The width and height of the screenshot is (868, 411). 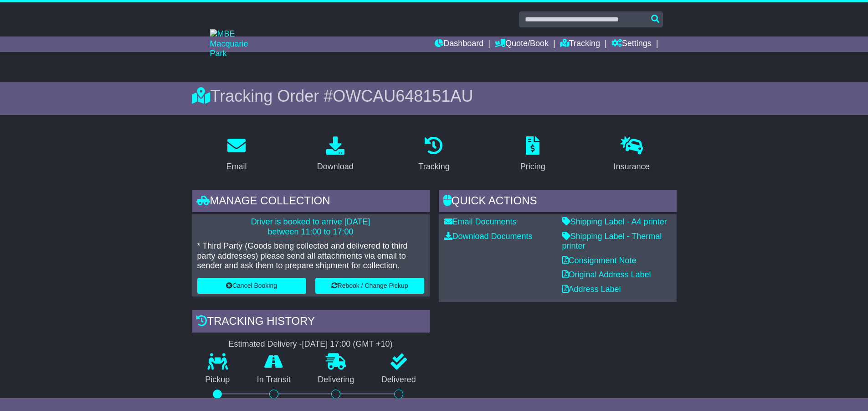 What do you see at coordinates (611, 241) in the screenshot?
I see `a: Shipping Label - Thermal printer` at bounding box center [611, 241].